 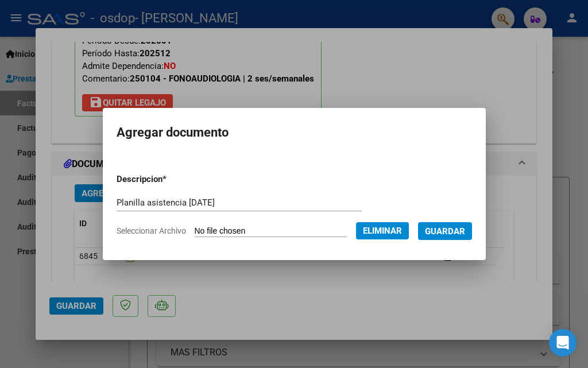 What do you see at coordinates (382, 230) in the screenshot?
I see `span: Eliminar` at bounding box center [382, 230].